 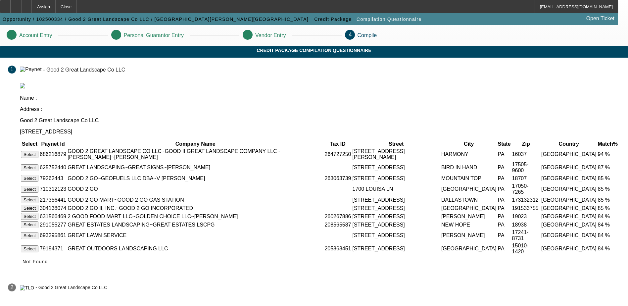 What do you see at coordinates (320, 120) in the screenshot?
I see `p: Good 2 Great Landscape Co LLC` at bounding box center [320, 120].